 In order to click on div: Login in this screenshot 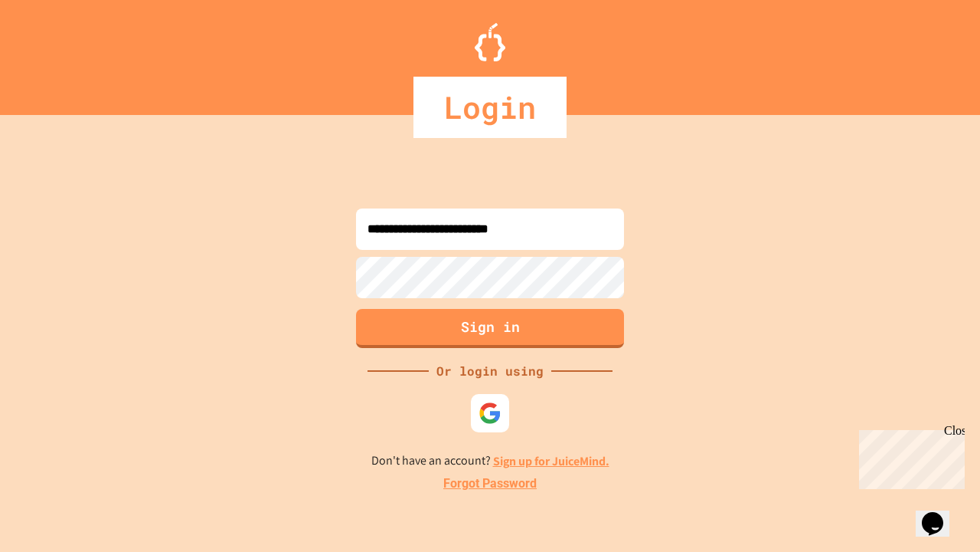, I will do `click(490, 107)`.